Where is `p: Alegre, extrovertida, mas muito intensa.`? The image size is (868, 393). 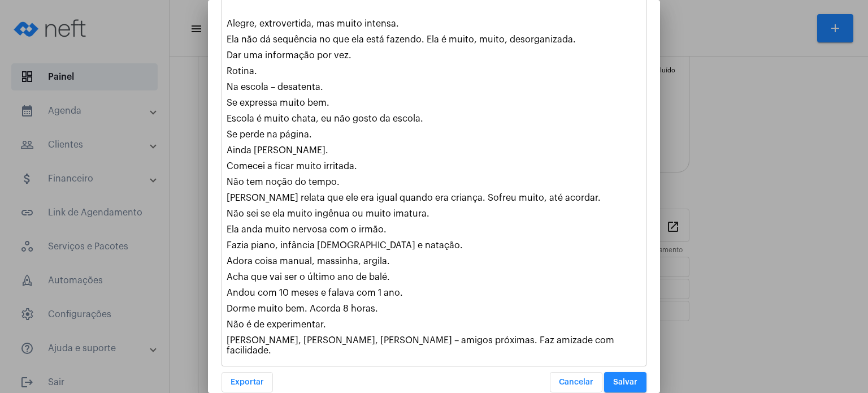
p: Alegre, extrovertida, mas muito intensa. is located at coordinates (434, 24).